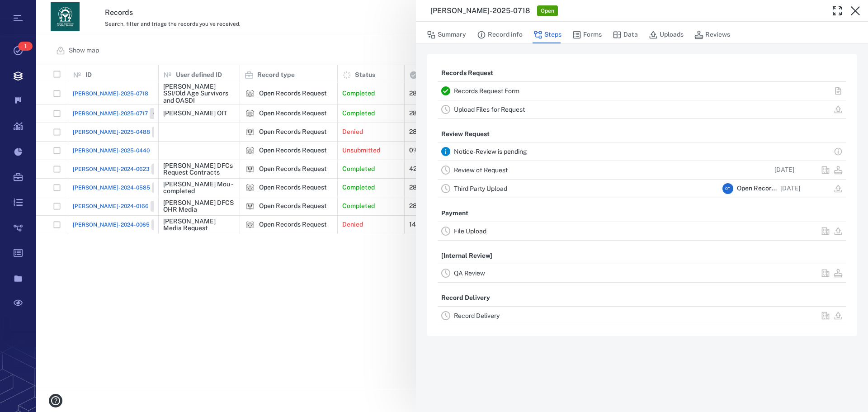 The width and height of the screenshot is (868, 412). Describe the element at coordinates (548, 35) in the screenshot. I see `button: Steps` at that location.